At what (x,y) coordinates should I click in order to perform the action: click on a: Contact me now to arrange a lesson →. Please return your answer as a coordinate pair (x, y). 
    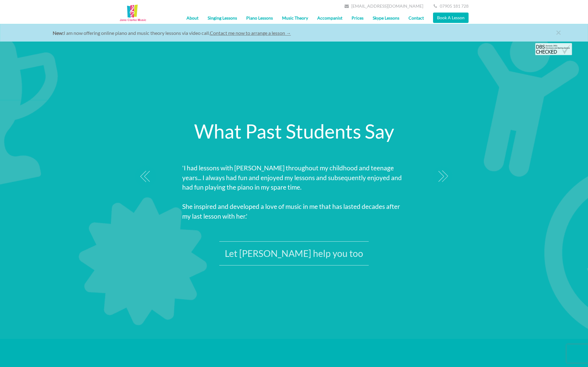
    Looking at the image, I should click on (250, 33).